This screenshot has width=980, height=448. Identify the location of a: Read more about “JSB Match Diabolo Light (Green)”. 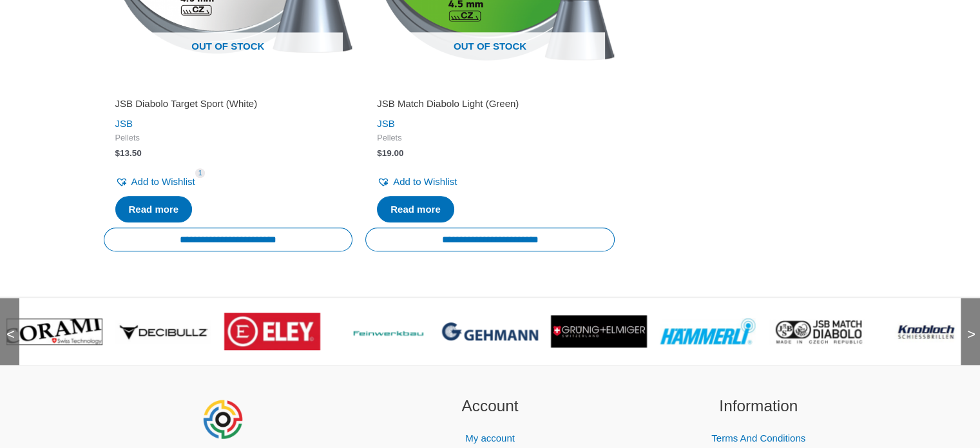
(416, 209).